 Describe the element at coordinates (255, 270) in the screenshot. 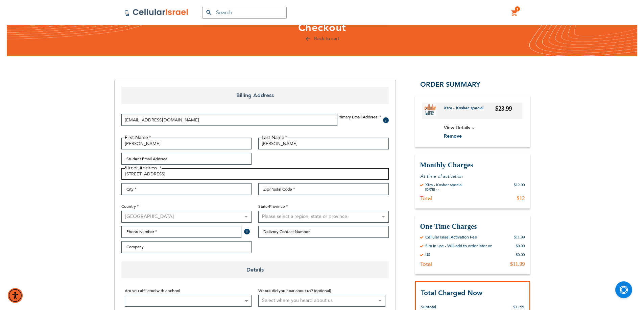

I see `span: Details` at that location.